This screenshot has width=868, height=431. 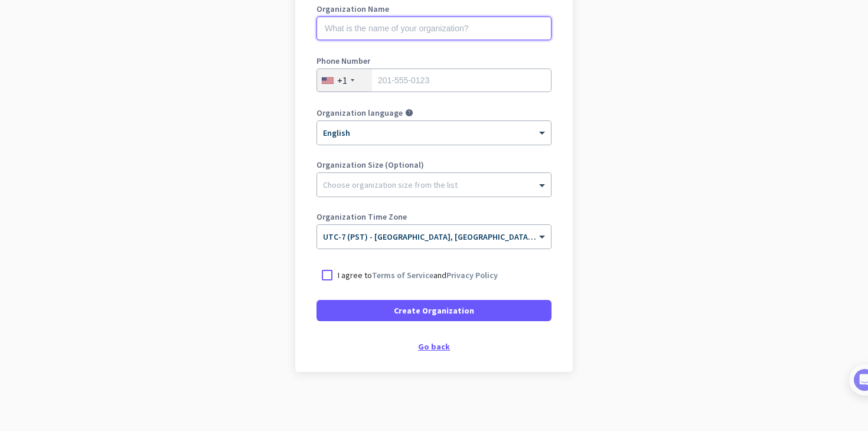 What do you see at coordinates (434, 28) in the screenshot?
I see `input: What is the name of your organization?` at bounding box center [434, 28].